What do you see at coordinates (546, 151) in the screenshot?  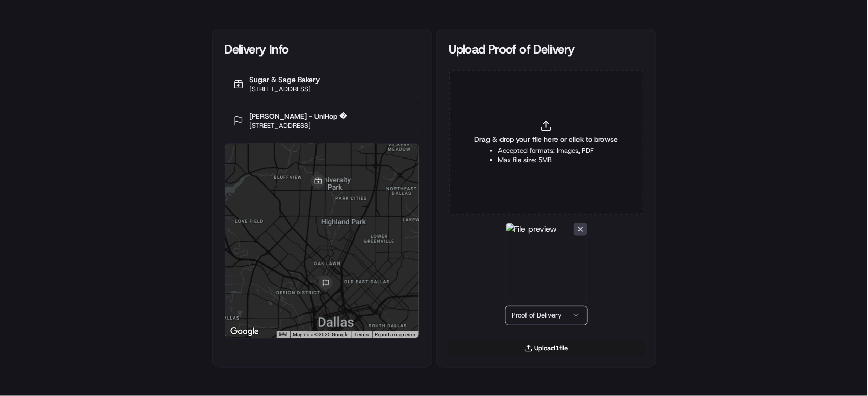 I see `li: Accepted formats: Images, PDF` at bounding box center [546, 151].